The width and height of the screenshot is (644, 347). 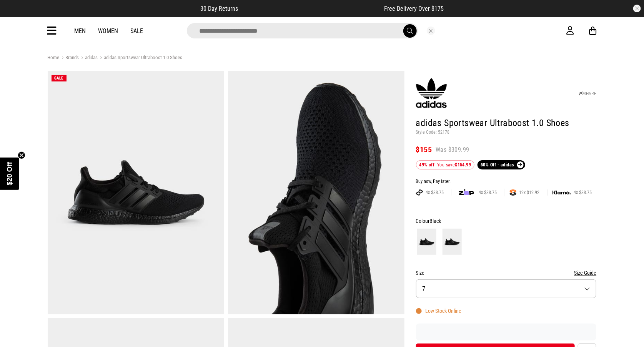 I want to click on div: Low Stock Online, so click(x=439, y=311).